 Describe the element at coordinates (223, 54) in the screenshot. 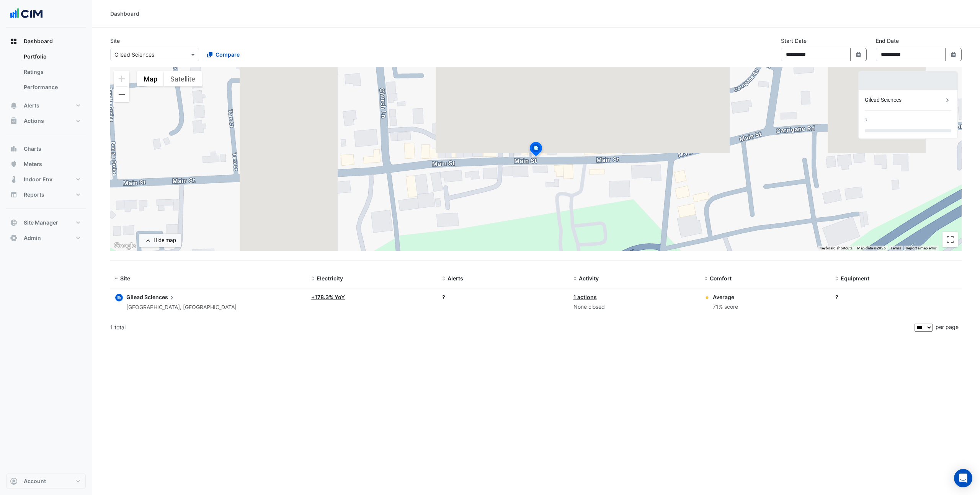

I see `button: Compare` at that location.